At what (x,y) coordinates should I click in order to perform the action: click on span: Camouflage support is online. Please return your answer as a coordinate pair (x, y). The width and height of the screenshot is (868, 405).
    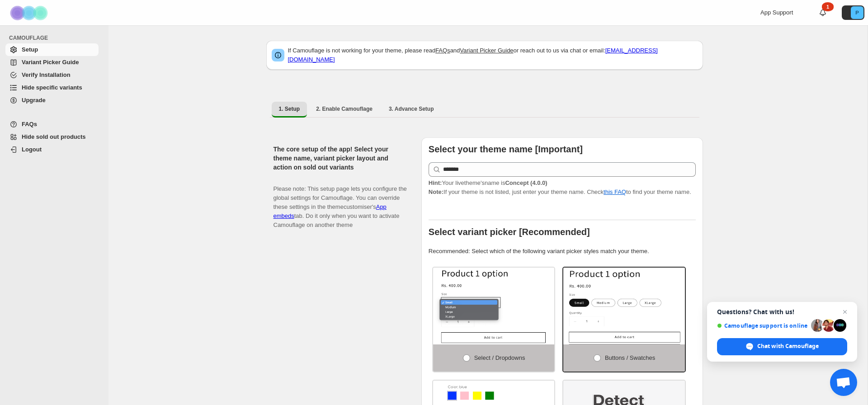
    Looking at the image, I should click on (763, 325).